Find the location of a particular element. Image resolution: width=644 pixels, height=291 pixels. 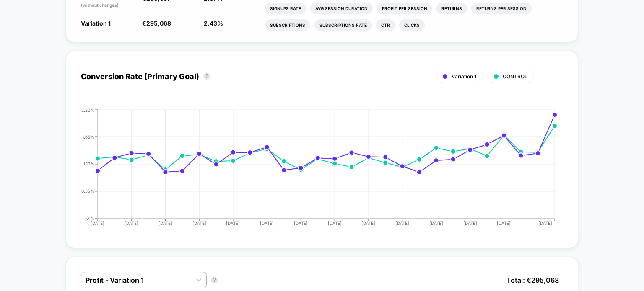

tspan: 0.55% is located at coordinates (88, 191).